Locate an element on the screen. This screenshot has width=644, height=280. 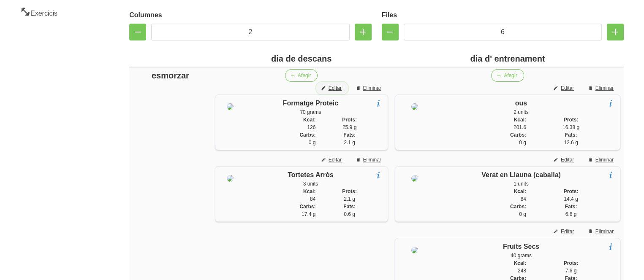
span: Tortetes Arròs is located at coordinates (310, 175).